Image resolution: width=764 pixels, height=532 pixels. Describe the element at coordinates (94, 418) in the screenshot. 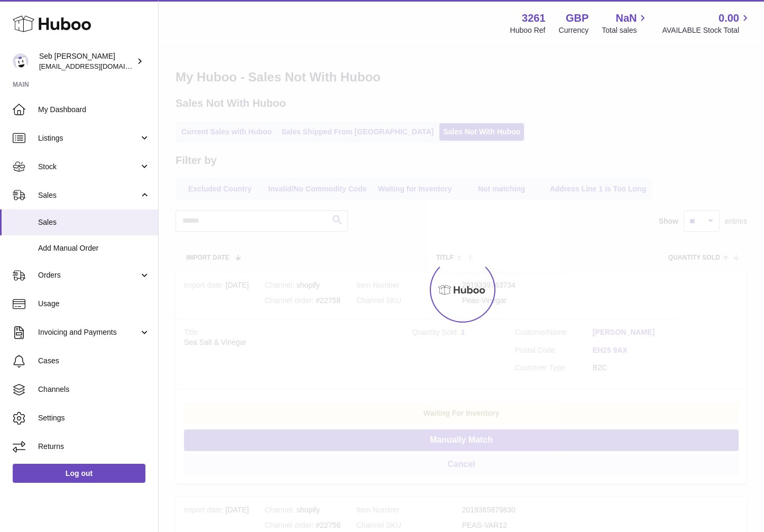

I see `span: Settings` at that location.